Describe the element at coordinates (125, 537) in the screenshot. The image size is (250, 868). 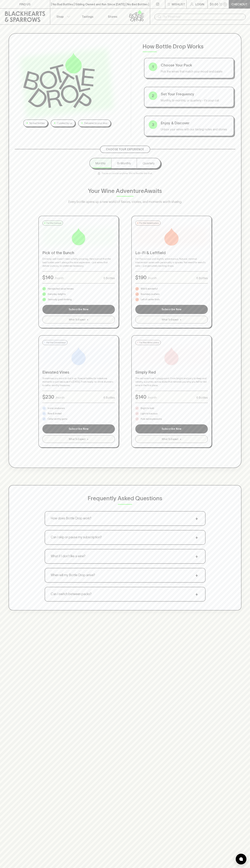
I see `button: Can I skip or pause my subscription?+` at that location.